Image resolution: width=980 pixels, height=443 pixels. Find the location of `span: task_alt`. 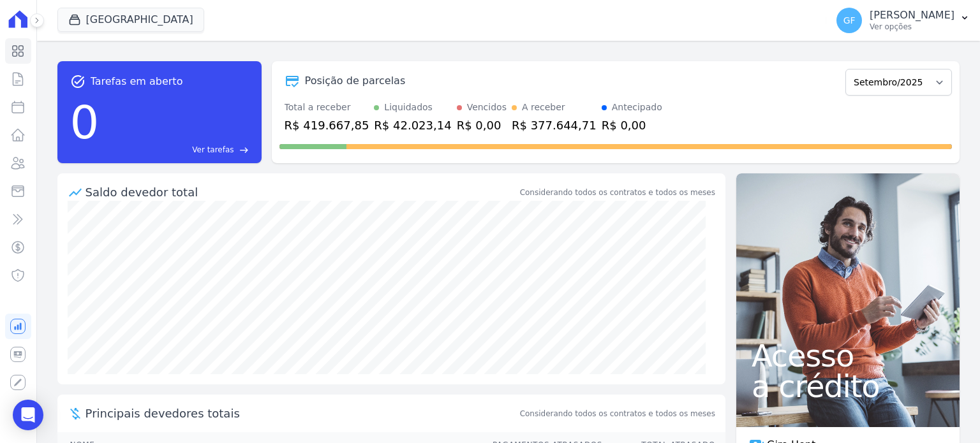

span: task_alt is located at coordinates (78, 82).